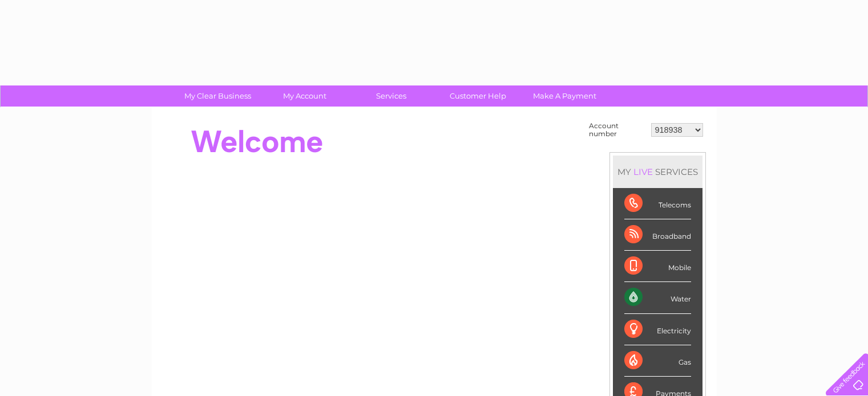 This screenshot has width=868, height=396. What do you see at coordinates (304, 96) in the screenshot?
I see `a: My Account` at bounding box center [304, 96].